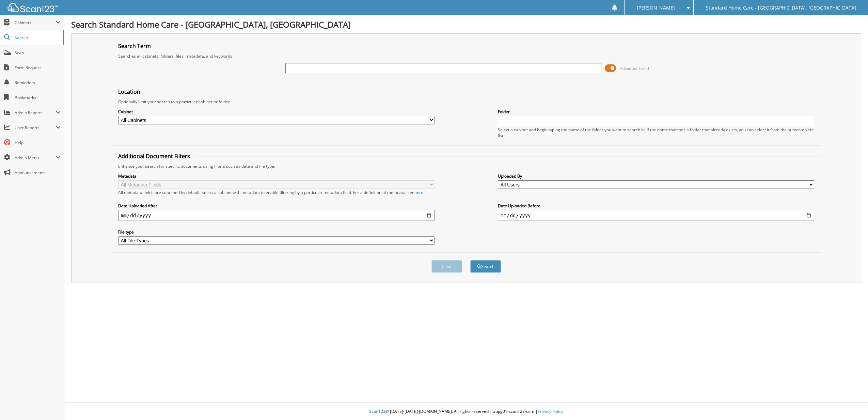 The height and width of the screenshot is (420, 868). What do you see at coordinates (276, 112) in the screenshot?
I see `label: Cabinet` at bounding box center [276, 112].